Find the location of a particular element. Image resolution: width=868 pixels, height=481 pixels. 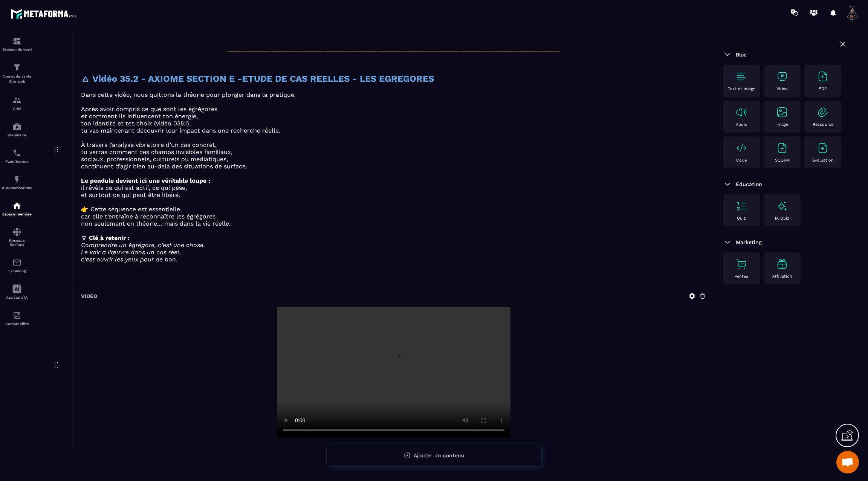

span: Après avoir compris ce que sont les égrégores is located at coordinates (149, 108).